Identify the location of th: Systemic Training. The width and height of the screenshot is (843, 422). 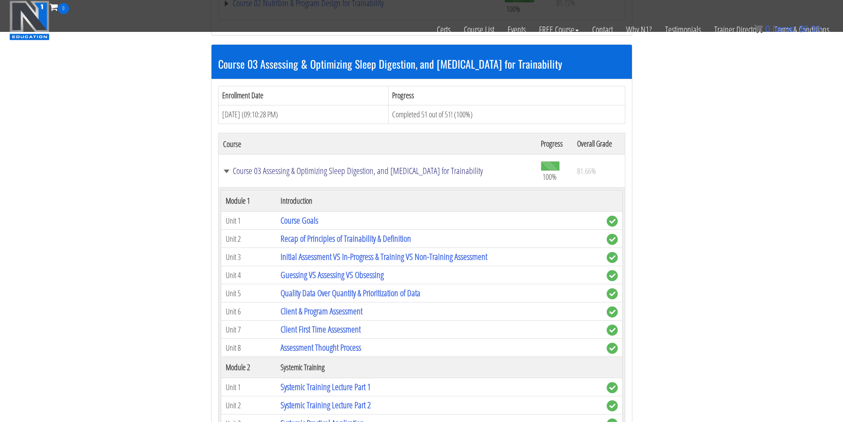
(439, 367).